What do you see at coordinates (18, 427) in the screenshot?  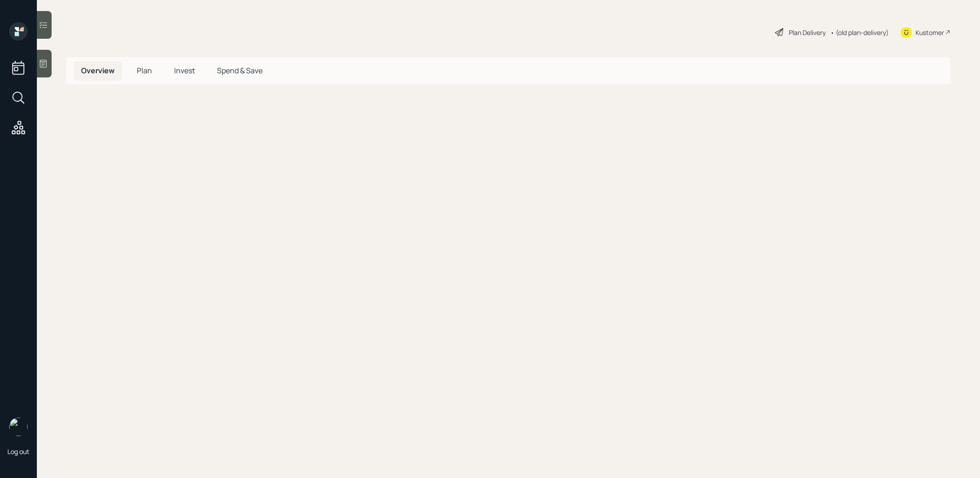 I see `img: treva-nostdahl-headshot.png` at bounding box center [18, 427].